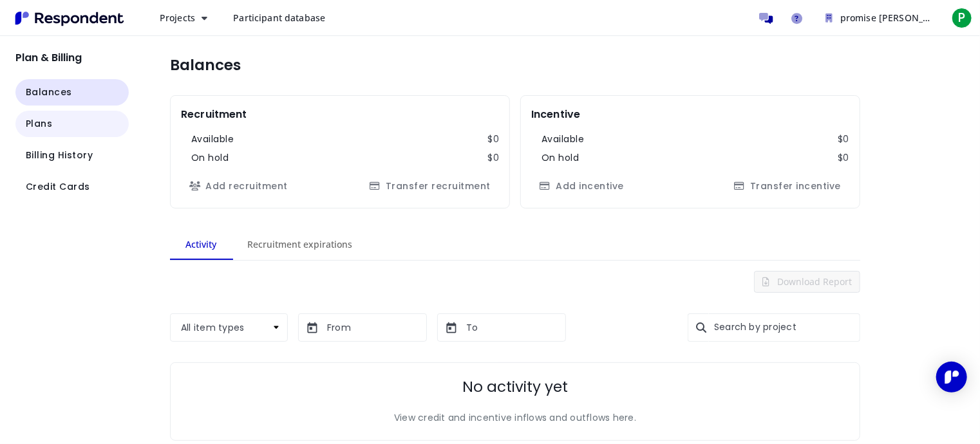 The height and width of the screenshot is (444, 980). Describe the element at coordinates (278, 18) in the screenshot. I see `a: Participant database` at that location.